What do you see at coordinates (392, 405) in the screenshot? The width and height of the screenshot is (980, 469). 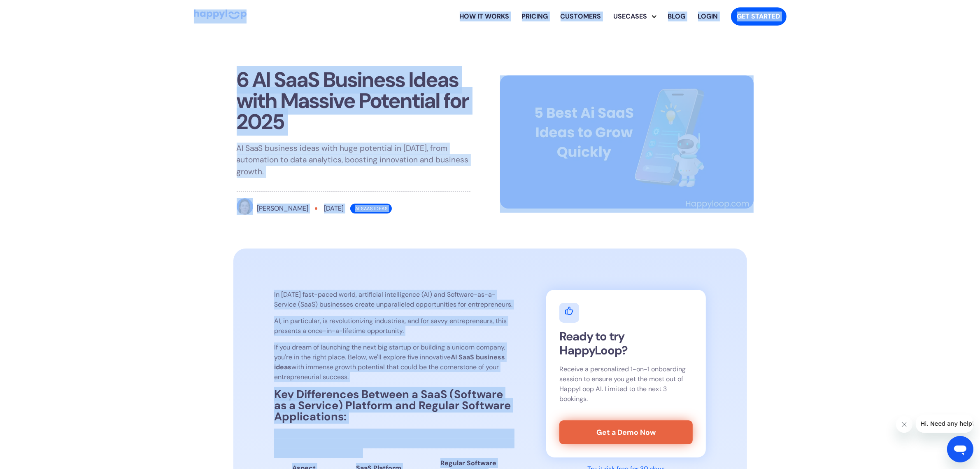 I see `strong: Key Differences Between a SaaS (Software as a Service) Platform and Regular Software Applications:` at bounding box center [392, 405].